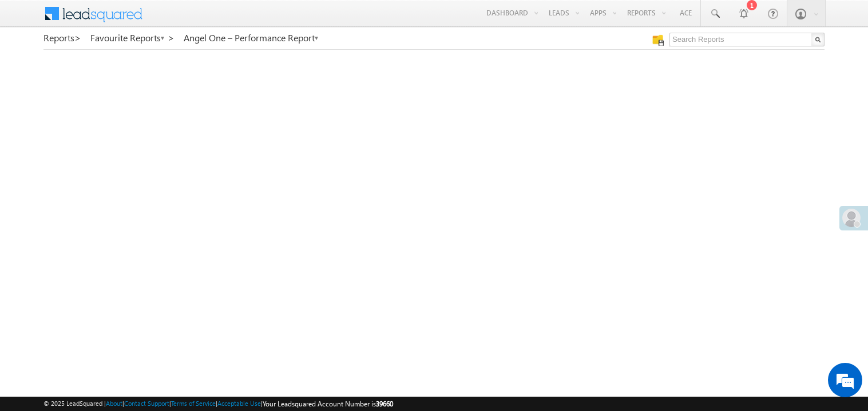 This screenshot has height=411, width=868. What do you see at coordinates (194, 403) in the screenshot?
I see `a: Terms of Service` at bounding box center [194, 403].